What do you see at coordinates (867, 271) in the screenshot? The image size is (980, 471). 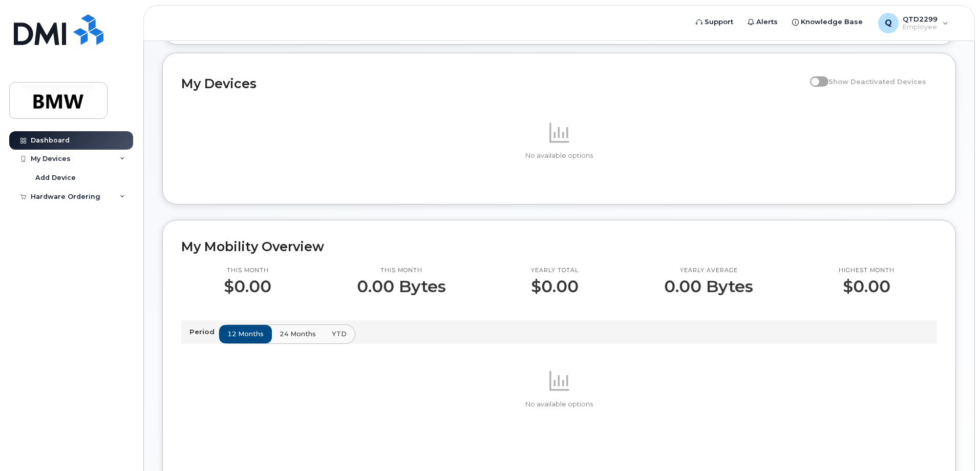 I see `p: Highest month` at bounding box center [867, 271].